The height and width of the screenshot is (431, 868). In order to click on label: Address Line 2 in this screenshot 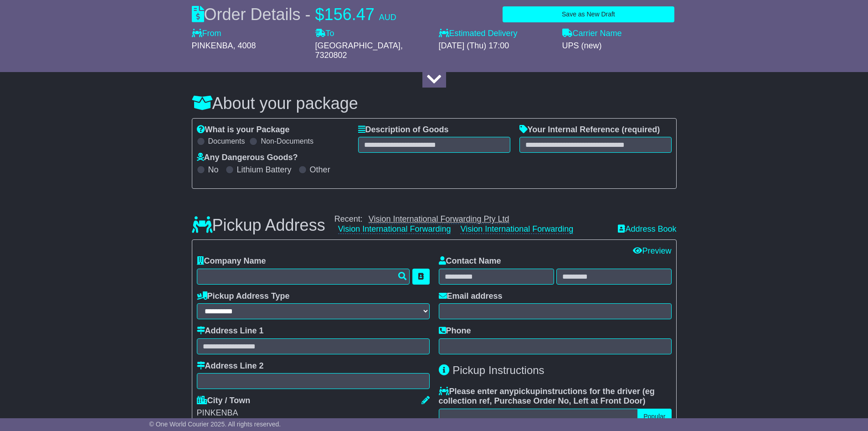, I will do `click(230, 366)`.